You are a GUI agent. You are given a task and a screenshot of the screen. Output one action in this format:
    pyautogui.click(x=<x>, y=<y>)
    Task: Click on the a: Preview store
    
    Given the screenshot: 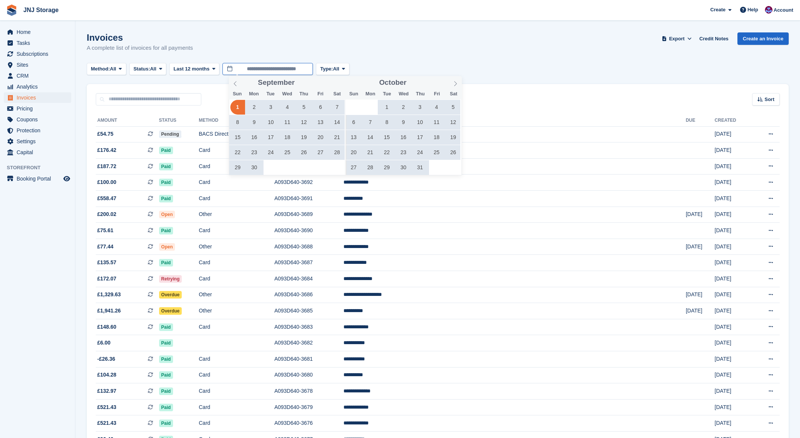 What is the action you would take?
    pyautogui.click(x=67, y=179)
    